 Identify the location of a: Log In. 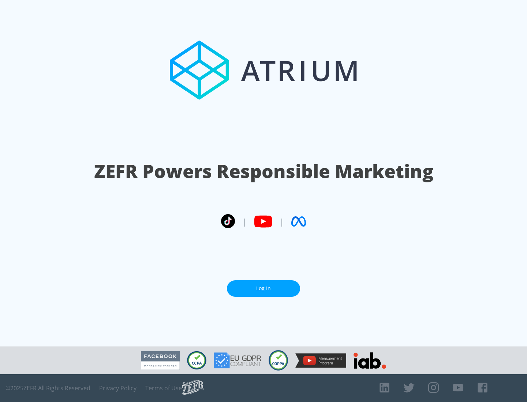
(263, 289).